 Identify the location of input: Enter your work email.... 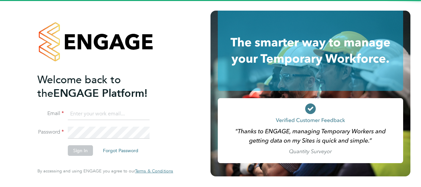
(108, 114).